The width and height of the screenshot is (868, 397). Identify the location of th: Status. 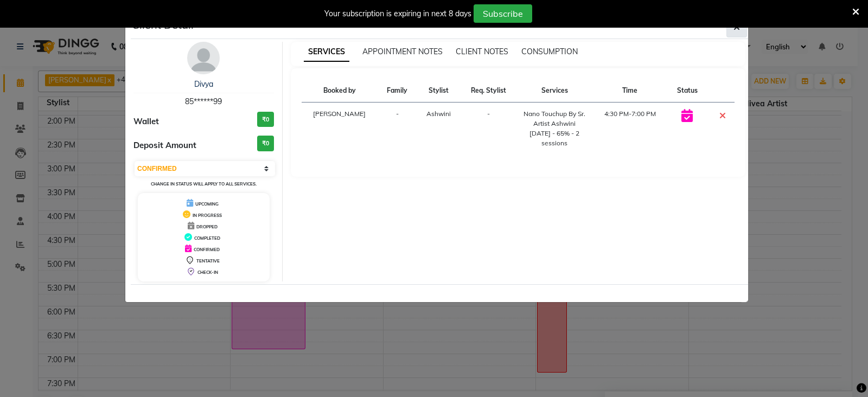
(688, 91).